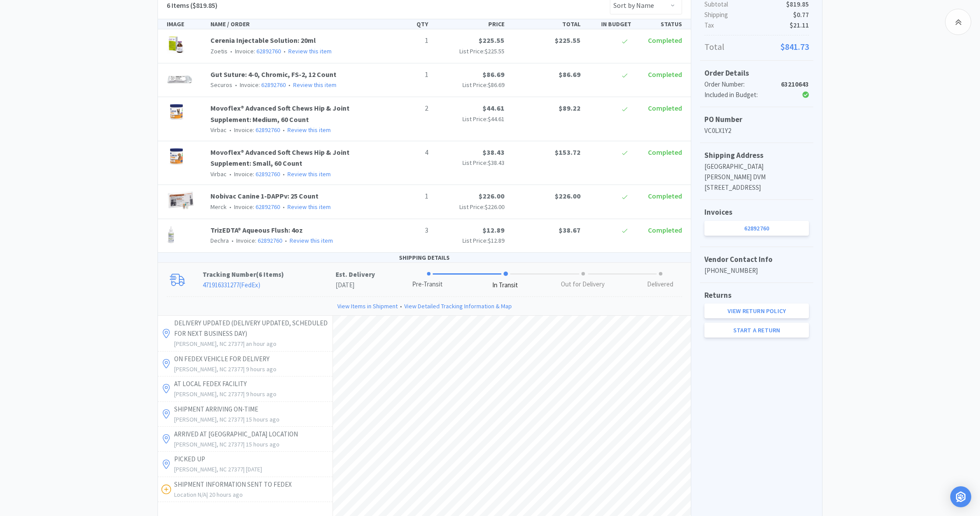 The width and height of the screenshot is (980, 516). I want to click on p: PICKED UP, so click(252, 459).